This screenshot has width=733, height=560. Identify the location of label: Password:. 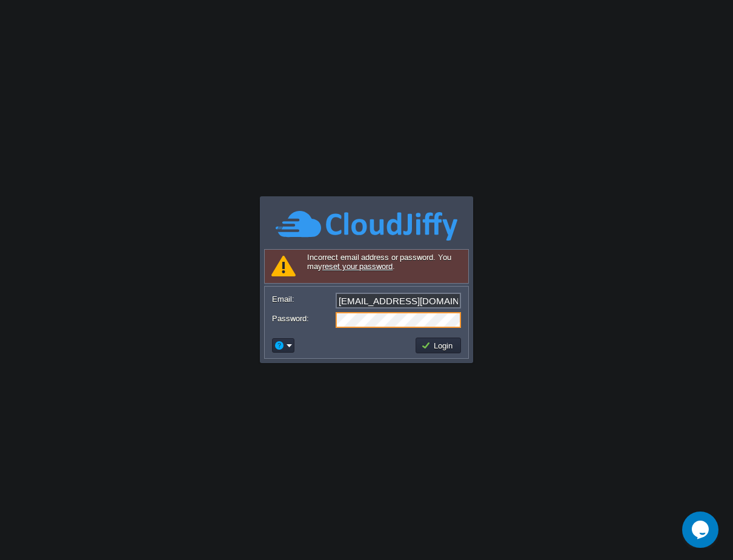
(303, 318).